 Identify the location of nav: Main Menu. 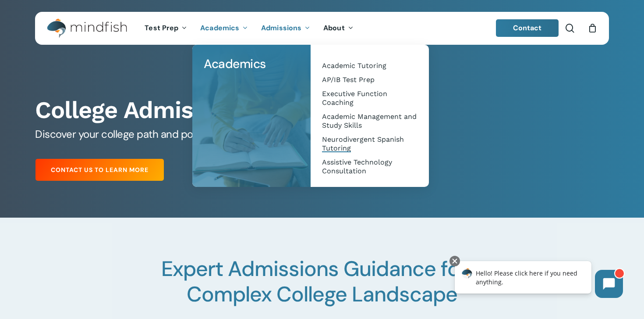
(249, 28).